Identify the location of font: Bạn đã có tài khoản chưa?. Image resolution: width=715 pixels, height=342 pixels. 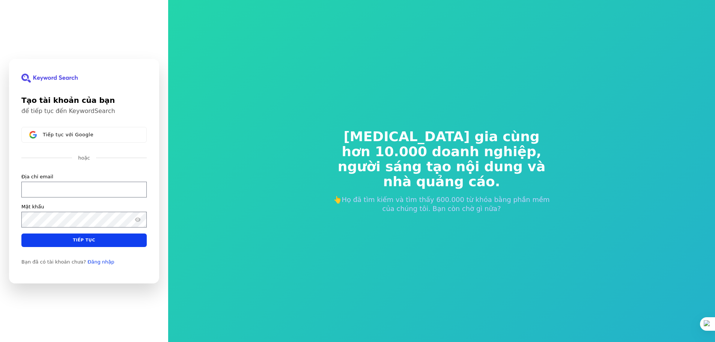
(54, 261).